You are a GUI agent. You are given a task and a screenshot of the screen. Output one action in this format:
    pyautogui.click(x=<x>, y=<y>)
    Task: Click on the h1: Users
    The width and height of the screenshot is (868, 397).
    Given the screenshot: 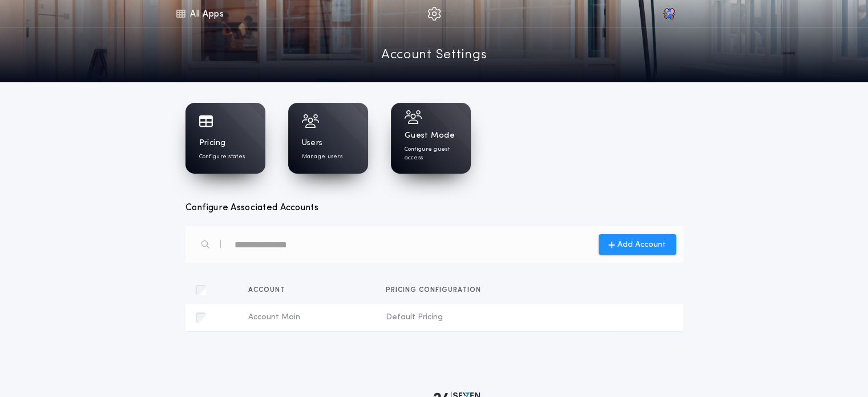 What is the action you would take?
    pyautogui.click(x=312, y=143)
    